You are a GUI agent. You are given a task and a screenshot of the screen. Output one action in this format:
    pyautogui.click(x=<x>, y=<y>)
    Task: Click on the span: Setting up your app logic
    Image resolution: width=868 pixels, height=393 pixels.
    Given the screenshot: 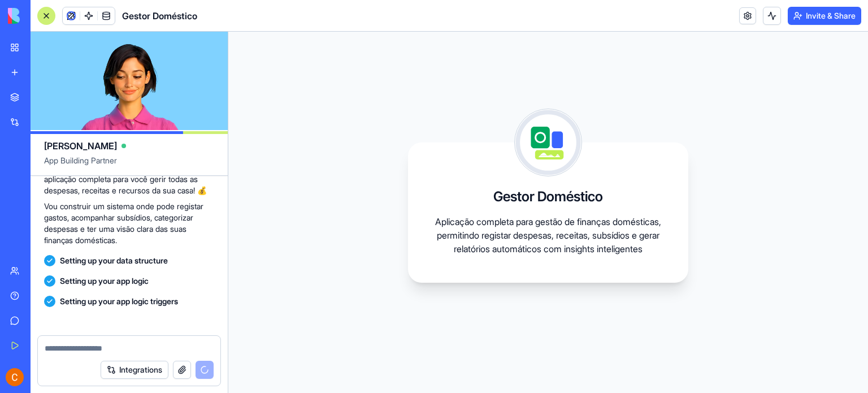 What is the action you would take?
    pyautogui.click(x=104, y=281)
    